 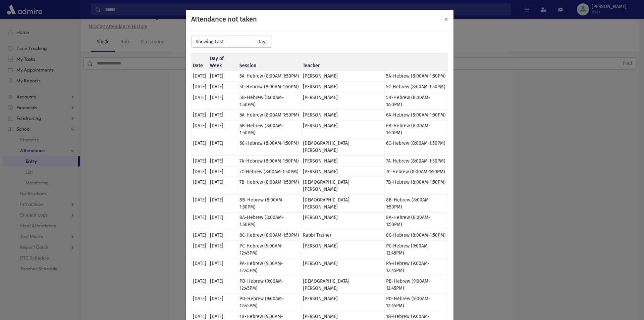 What do you see at coordinates (269, 115) in the screenshot?
I see `td: 6A-Hebrew (8:00AM-1:50PM)` at bounding box center [269, 115].